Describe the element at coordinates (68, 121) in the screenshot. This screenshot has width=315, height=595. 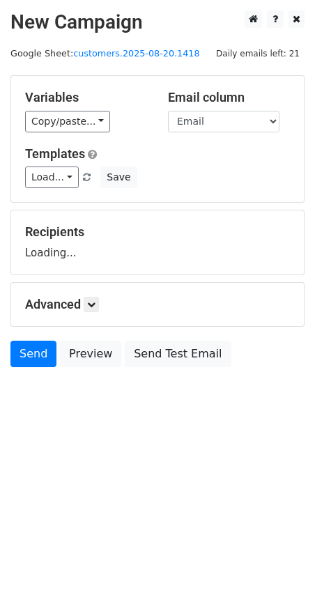
I see `a: Copy/paste...` at that location.